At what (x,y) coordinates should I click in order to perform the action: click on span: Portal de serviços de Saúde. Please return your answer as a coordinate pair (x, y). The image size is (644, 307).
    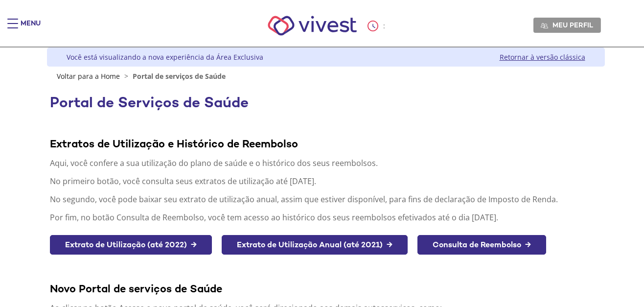
    Looking at the image, I should click on (179, 76).